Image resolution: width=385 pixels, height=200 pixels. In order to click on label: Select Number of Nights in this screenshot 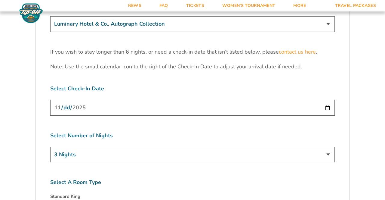, I will do `click(193, 136)`.